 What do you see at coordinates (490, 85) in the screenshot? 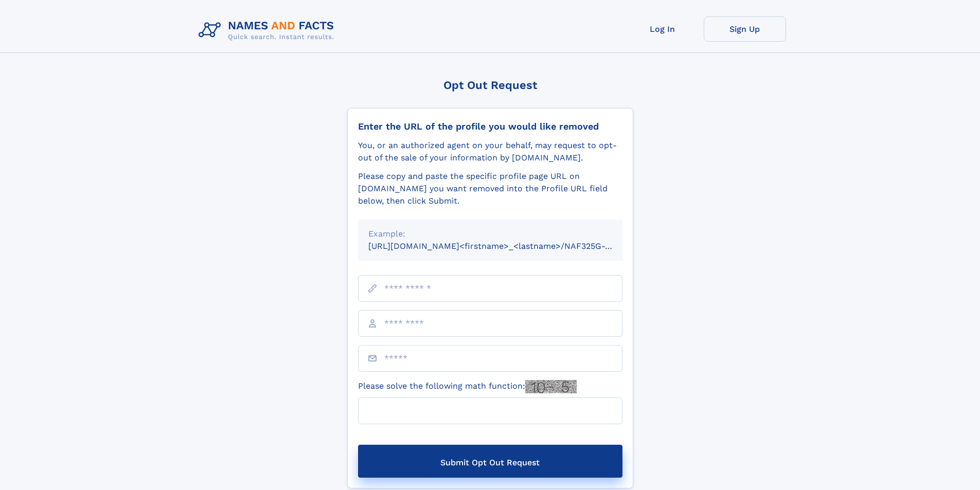
I see `div: Opt Out Request` at bounding box center [490, 85].